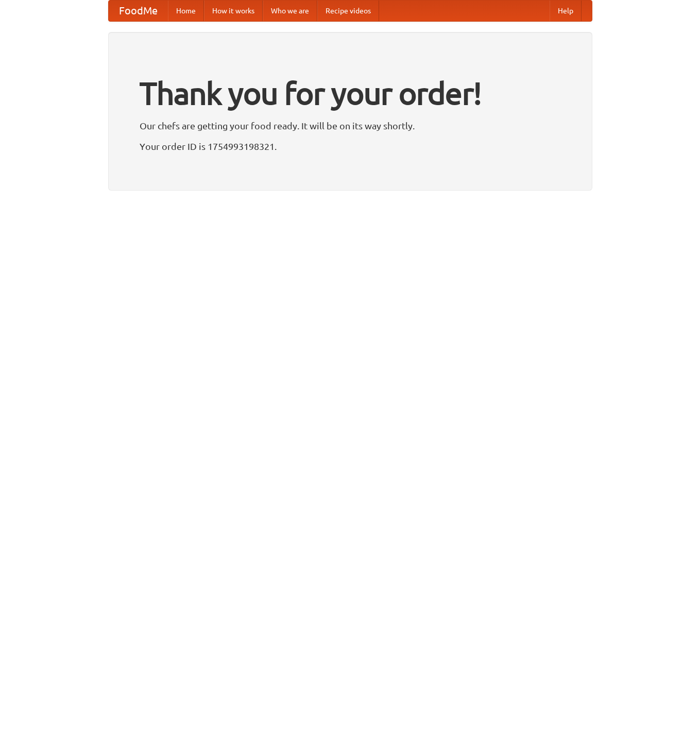  Describe the element at coordinates (565, 11) in the screenshot. I see `a: Help` at that location.